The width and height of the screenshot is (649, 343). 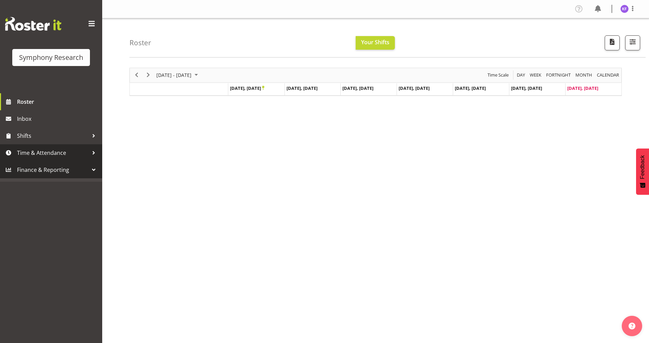 What do you see at coordinates (521, 75) in the screenshot?
I see `button: Timeline Day` at bounding box center [521, 75].